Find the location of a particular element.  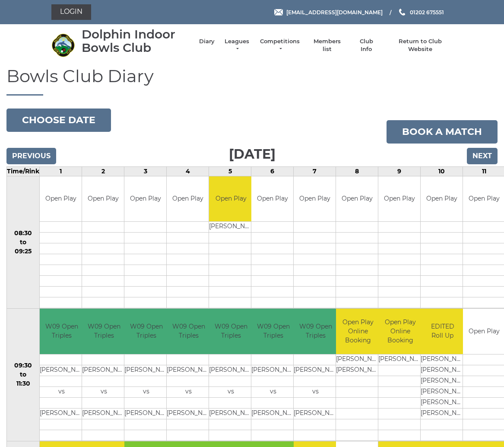

td: 9 is located at coordinates (400, 171).